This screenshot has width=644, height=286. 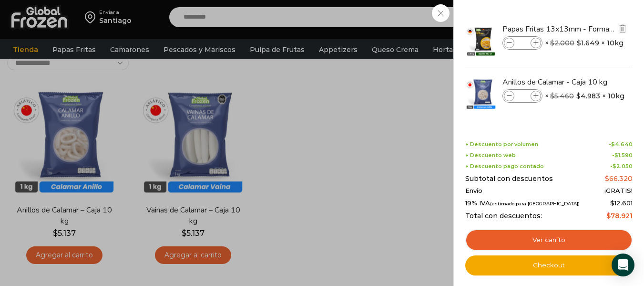 I want to click on bdi: 1.649, so click(x=588, y=43).